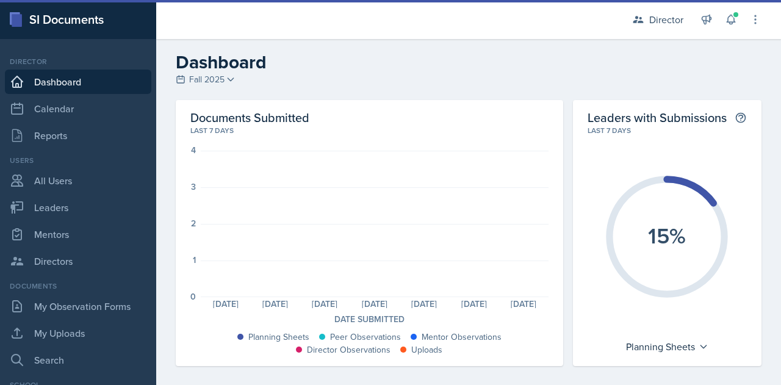 This screenshot has height=385, width=781. Describe the element at coordinates (78, 82) in the screenshot. I see `a: Dashboard` at that location.